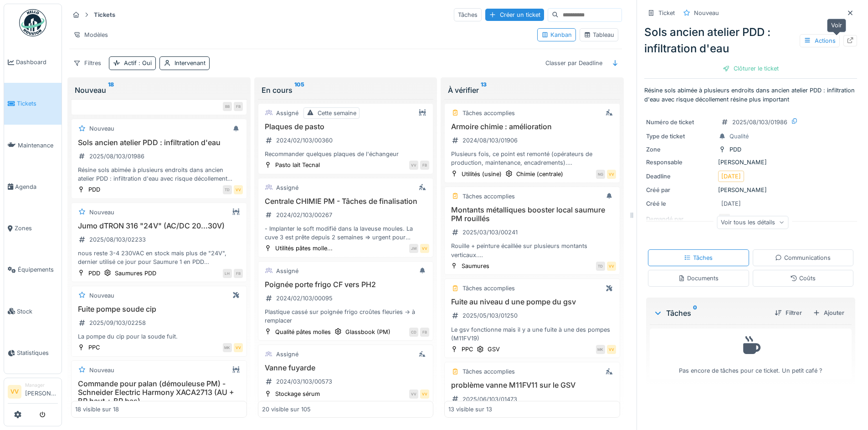 This screenshot has width=868, height=430. What do you see at coordinates (475, 266) in the screenshot?
I see `div: Saumures` at bounding box center [475, 266].